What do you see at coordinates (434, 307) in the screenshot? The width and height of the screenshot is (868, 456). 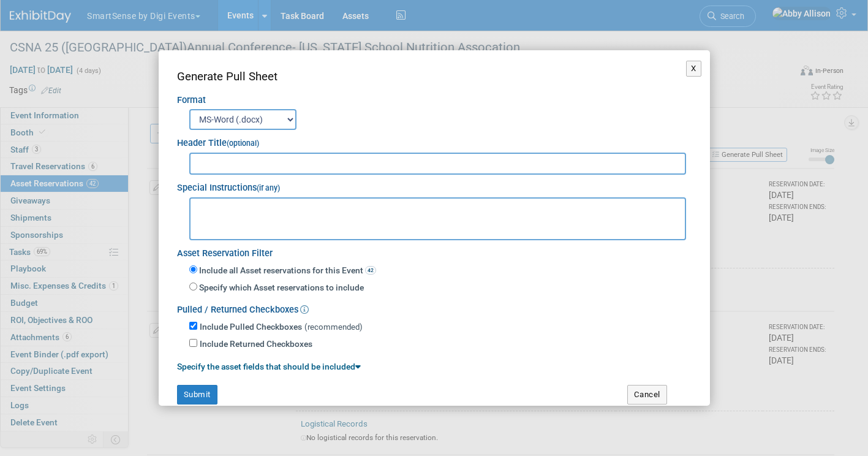 I see `div: Pulled / Returned Checkboxes` at bounding box center [434, 307].